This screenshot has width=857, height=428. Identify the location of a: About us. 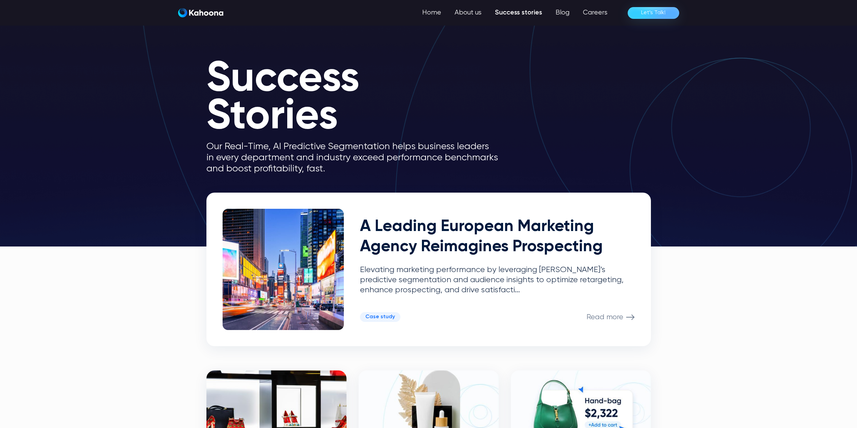
(468, 13).